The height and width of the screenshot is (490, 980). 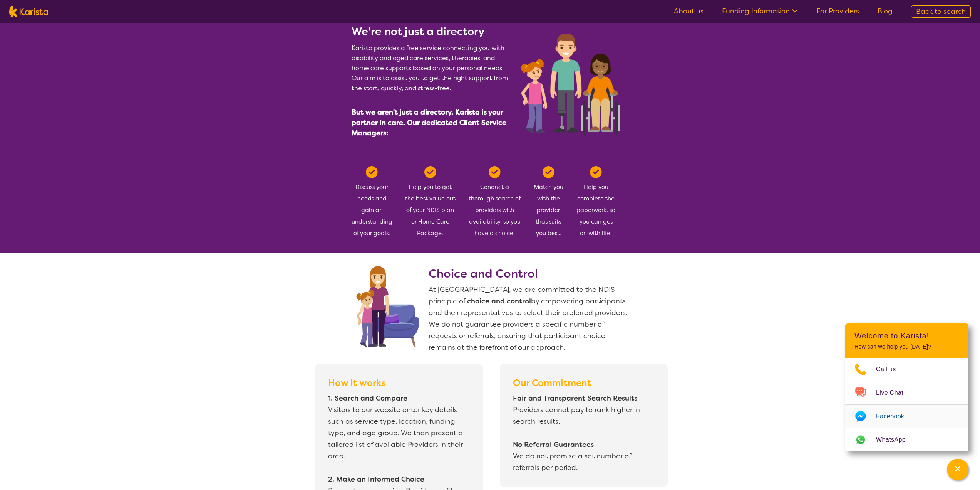 What do you see at coordinates (760, 11) in the screenshot?
I see `a: Funding Information` at bounding box center [760, 11].